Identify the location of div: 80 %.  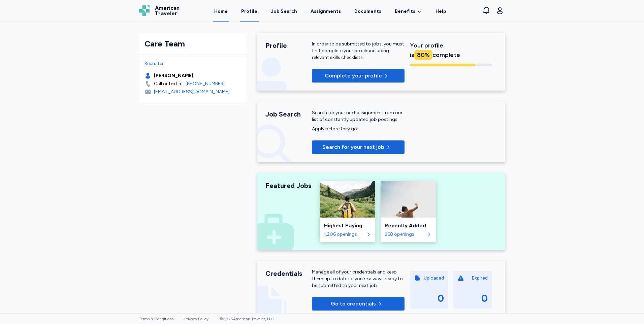
(423, 55).